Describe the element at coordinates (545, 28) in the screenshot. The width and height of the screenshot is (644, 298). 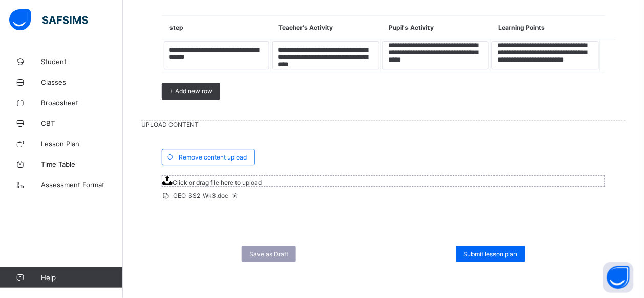
I see `th: Learning Points` at that location.